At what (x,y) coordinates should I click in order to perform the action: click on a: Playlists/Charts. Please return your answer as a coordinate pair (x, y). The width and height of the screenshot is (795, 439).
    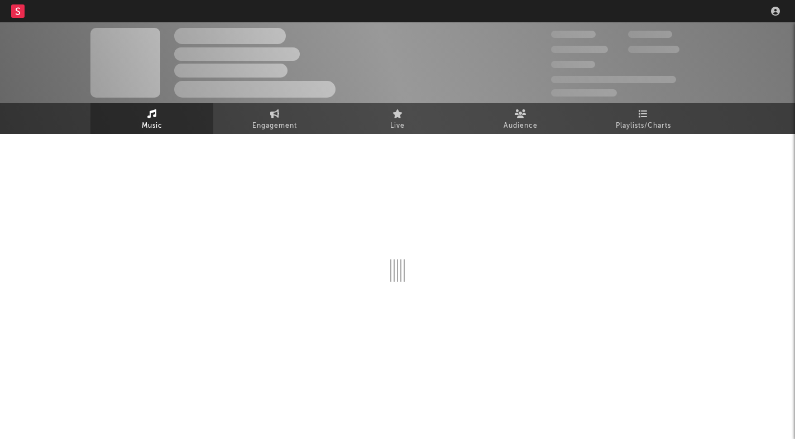
    Looking at the image, I should click on (643, 118).